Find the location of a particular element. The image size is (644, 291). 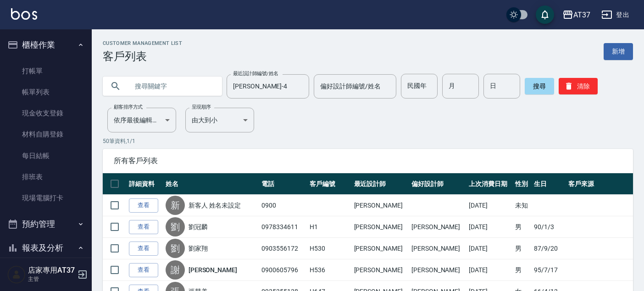

a: 排班表 is located at coordinates (46, 177).